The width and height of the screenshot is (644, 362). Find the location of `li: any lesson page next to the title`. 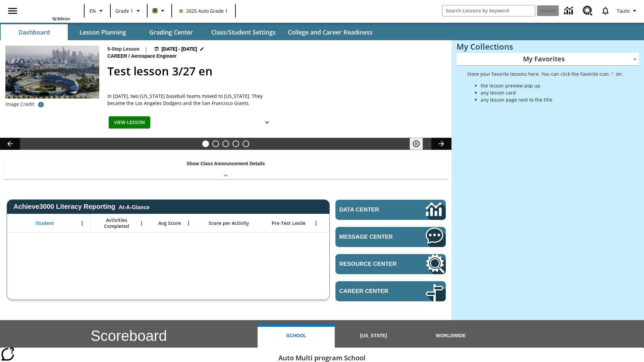

li: any lesson page next to the title is located at coordinates (552, 99).